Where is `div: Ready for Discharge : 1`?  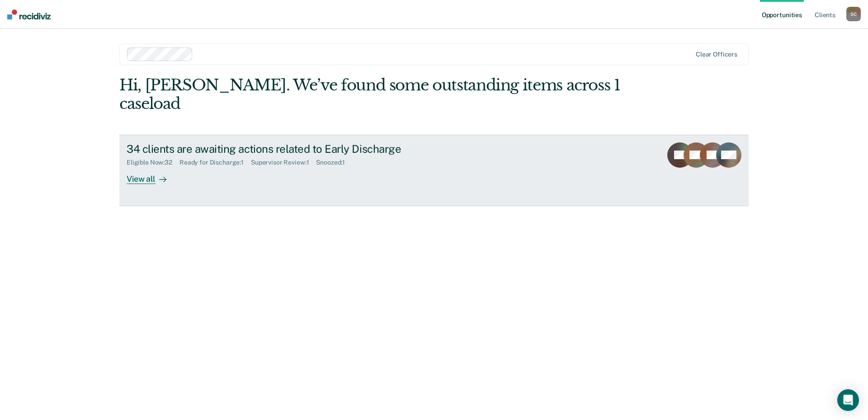 div: Ready for Discharge : 1 is located at coordinates (215, 162).